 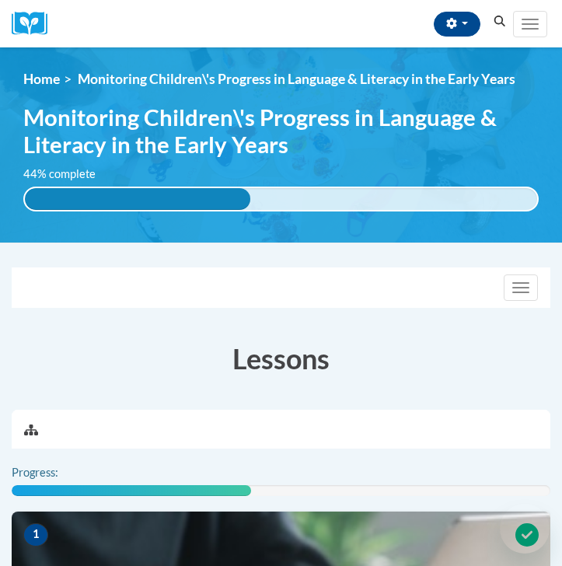 I want to click on h3: Lessons, so click(x=281, y=359).